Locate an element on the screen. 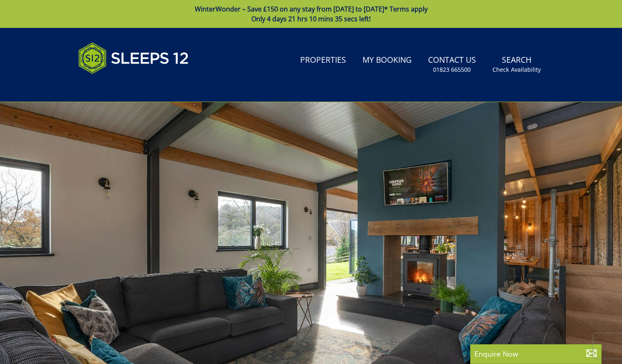  span: Only 4 days 21 hrs 10 mins 35 secs left! is located at coordinates (311, 19).